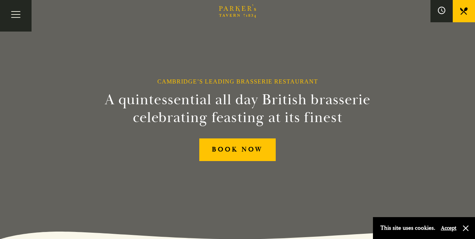 This screenshot has width=475, height=239. Describe the element at coordinates (408, 228) in the screenshot. I see `p: This site uses cookies.` at that location.